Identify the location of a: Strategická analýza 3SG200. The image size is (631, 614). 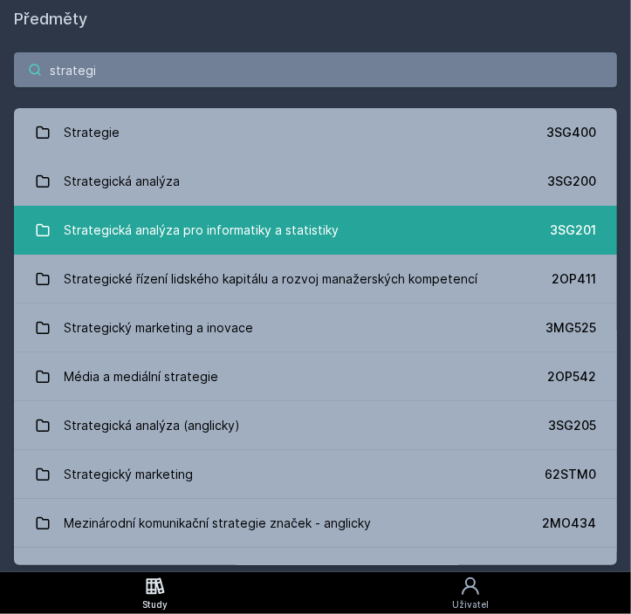
(315, 182).